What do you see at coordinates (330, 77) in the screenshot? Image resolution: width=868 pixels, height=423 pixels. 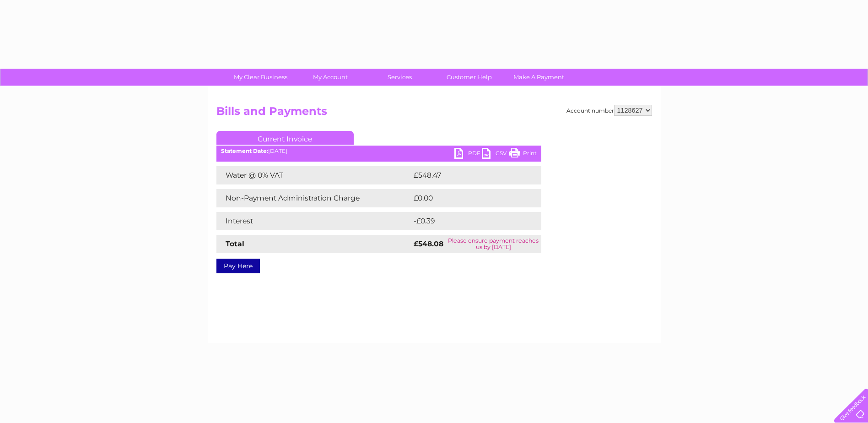 I see `a: My Account` at bounding box center [330, 77].